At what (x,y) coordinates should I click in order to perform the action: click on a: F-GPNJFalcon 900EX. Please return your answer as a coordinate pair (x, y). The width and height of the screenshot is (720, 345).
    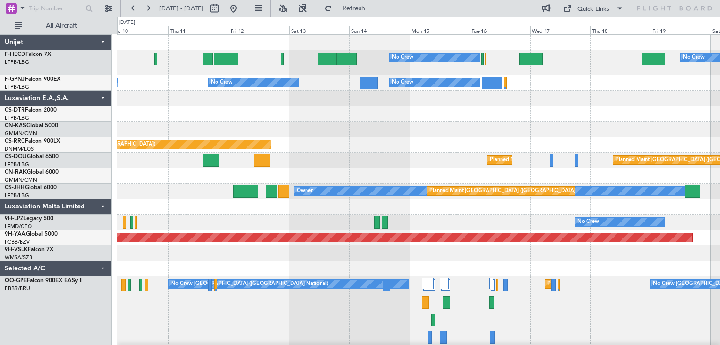
    Looking at the image, I should click on (32, 79).